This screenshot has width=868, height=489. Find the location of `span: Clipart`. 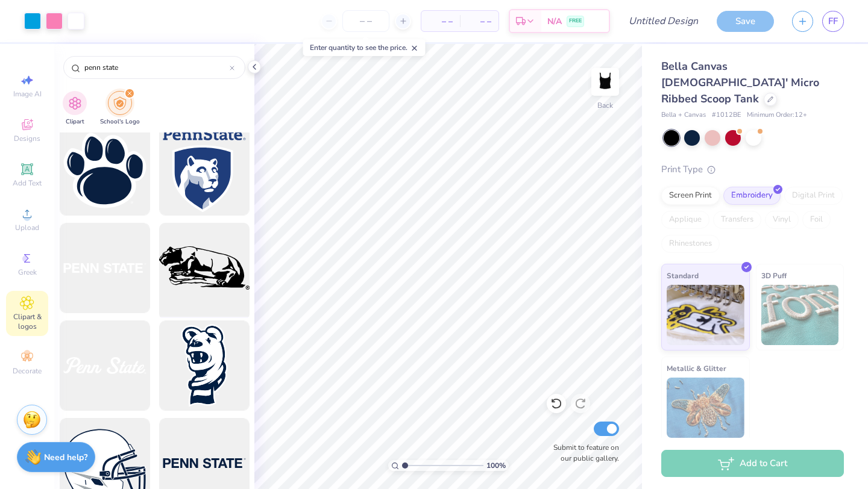

span: Clipart is located at coordinates (75, 122).